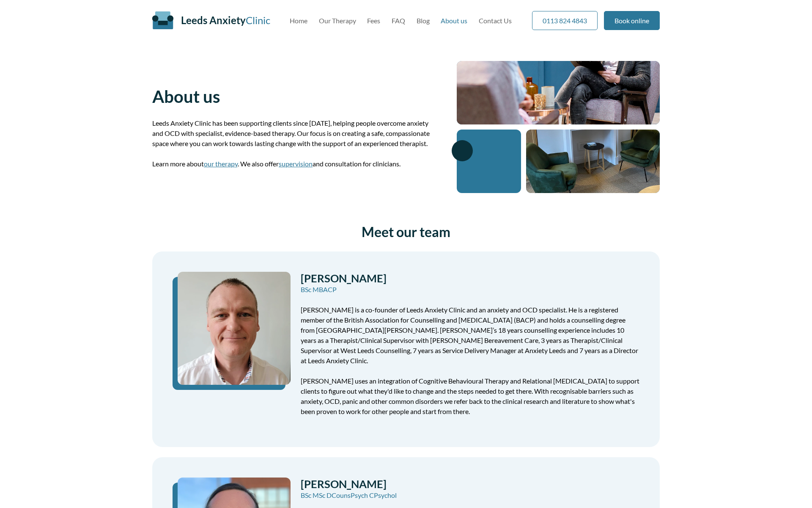 The height and width of the screenshot is (508, 812). What do you see at coordinates (565, 20) in the screenshot?
I see `a: 0113 824 4843` at bounding box center [565, 20].